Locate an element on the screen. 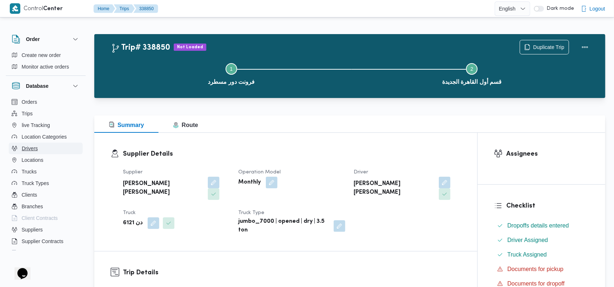  button: Trucks is located at coordinates (46, 171).